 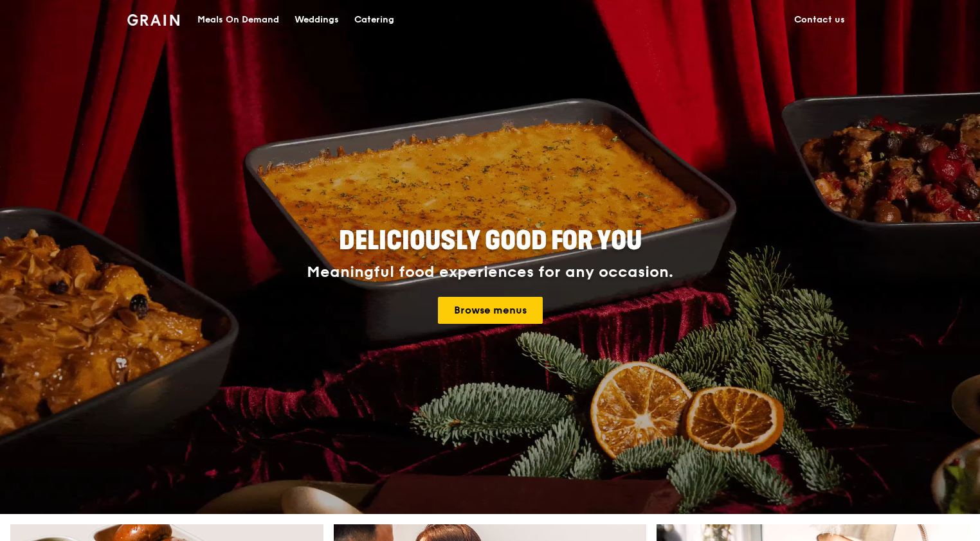 What do you see at coordinates (153, 20) in the screenshot?
I see `img: Grain` at bounding box center [153, 20].